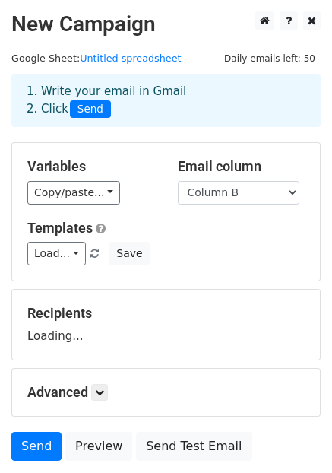 This screenshot has width=332, height=473. What do you see at coordinates (166, 324) in the screenshot?
I see `div: Loading...` at bounding box center [166, 324].